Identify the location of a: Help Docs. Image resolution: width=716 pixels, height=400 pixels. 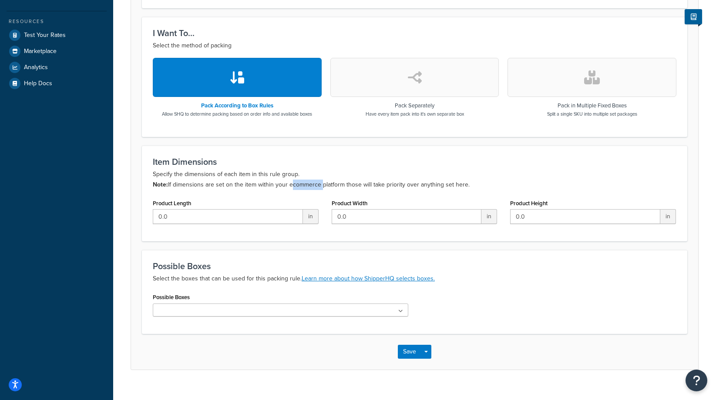
(57, 84).